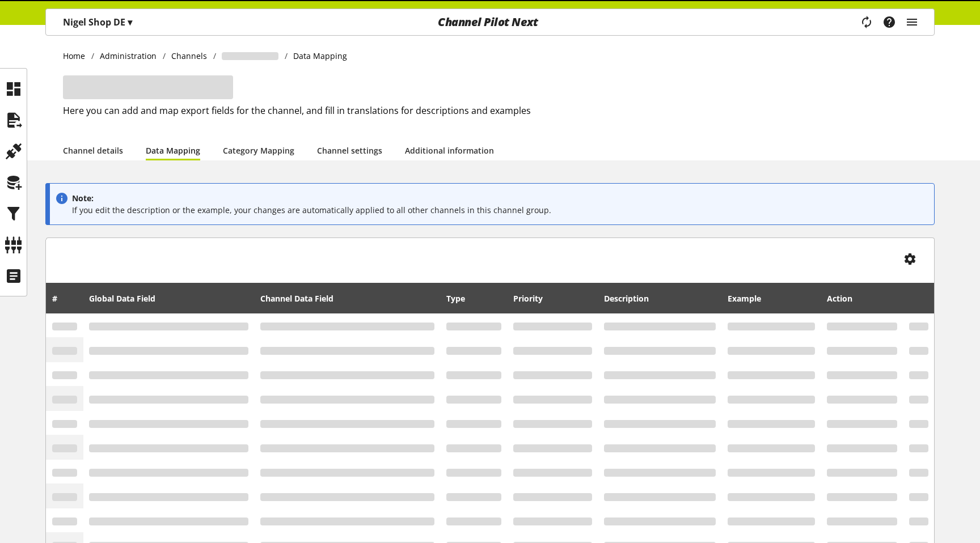 Image resolution: width=980 pixels, height=543 pixels. I want to click on div: If you edit the description or the example, your changes are automatically applied to all other c..., so click(500, 204).